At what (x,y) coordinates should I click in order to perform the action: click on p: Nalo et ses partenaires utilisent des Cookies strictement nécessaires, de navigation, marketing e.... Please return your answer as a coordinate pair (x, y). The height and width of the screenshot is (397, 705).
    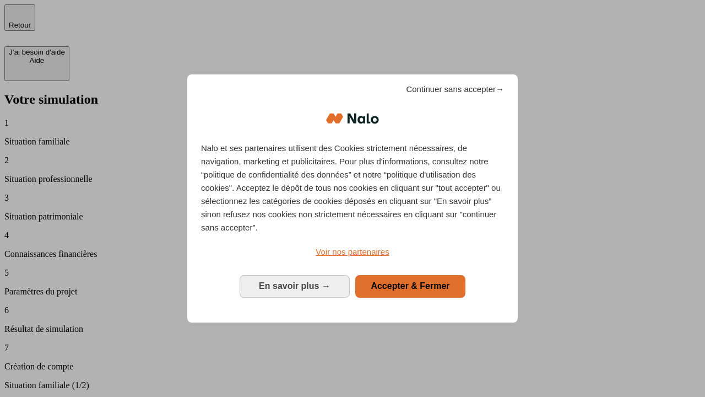
    Looking at the image, I should click on (353, 188).